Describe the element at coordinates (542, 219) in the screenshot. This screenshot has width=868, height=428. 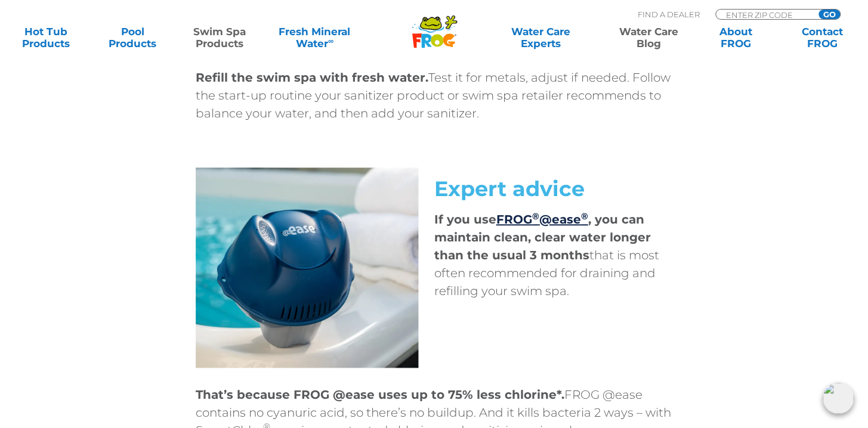
I see `a: FROG®@ease®` at that location.